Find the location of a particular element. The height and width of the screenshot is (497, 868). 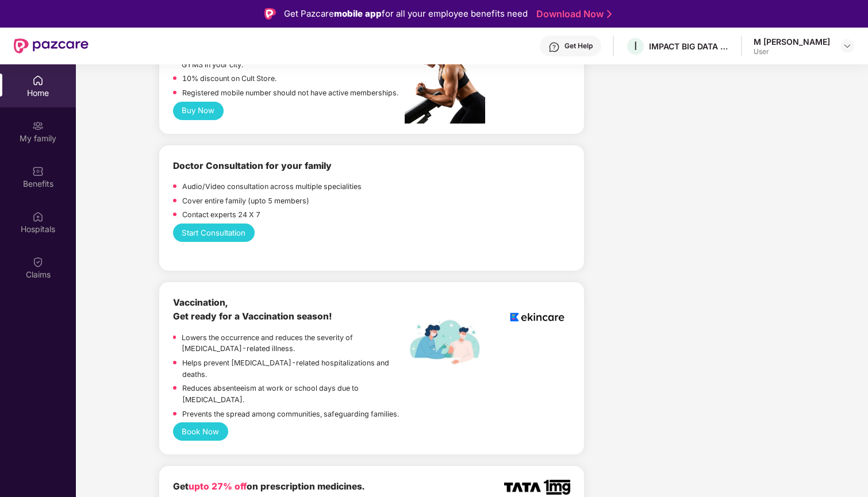

p: Contact experts 24 X 7 is located at coordinates (222, 215).